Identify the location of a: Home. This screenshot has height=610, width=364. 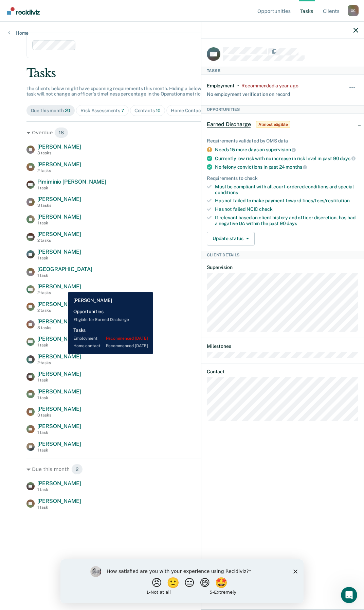
(18, 33).